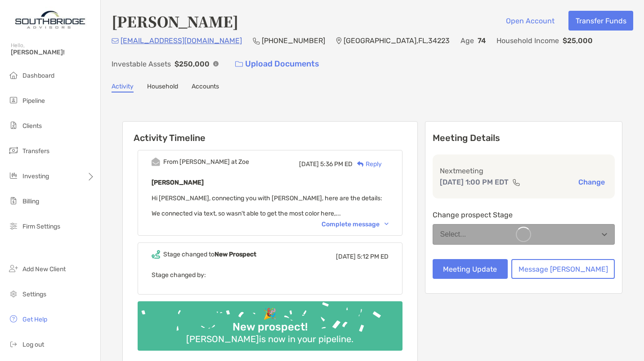 Image resolution: width=644 pixels, height=361 pixels. What do you see at coordinates (481, 40) in the screenshot?
I see `p: 74` at bounding box center [481, 40].